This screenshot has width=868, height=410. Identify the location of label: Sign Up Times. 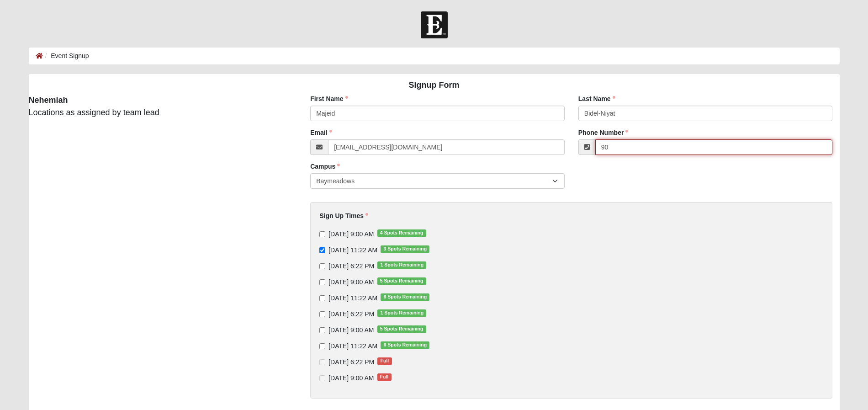
(343, 215).